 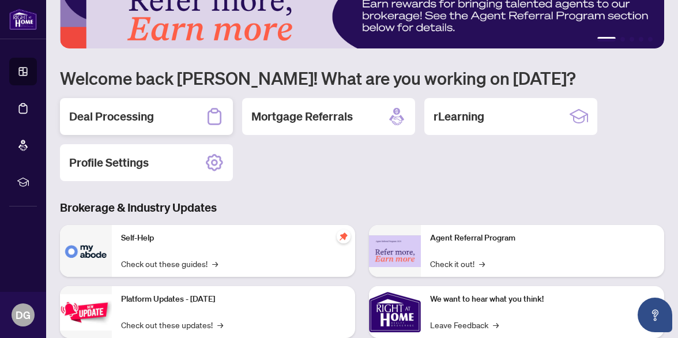 What do you see at coordinates (650, 39) in the screenshot?
I see `button: 5` at bounding box center [650, 39].